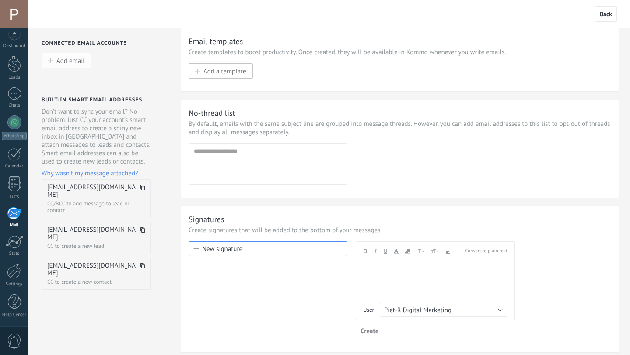 The image size is (630, 355). Describe the element at coordinates (67, 60) in the screenshot. I see `button: Add email` at that location.